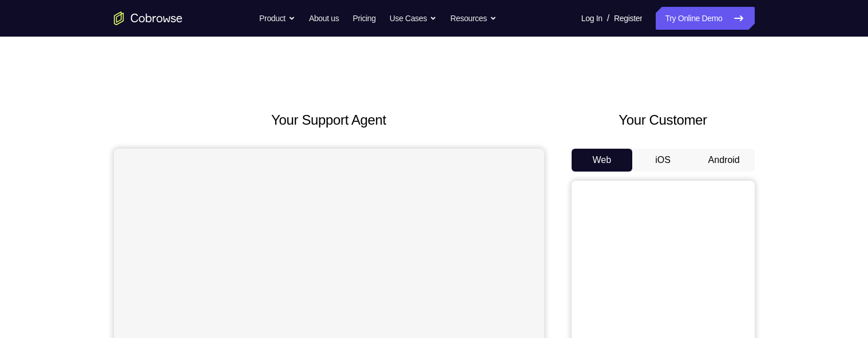 The image size is (868, 338). Describe the element at coordinates (364, 18) in the screenshot. I see `a: Pricing` at that location.